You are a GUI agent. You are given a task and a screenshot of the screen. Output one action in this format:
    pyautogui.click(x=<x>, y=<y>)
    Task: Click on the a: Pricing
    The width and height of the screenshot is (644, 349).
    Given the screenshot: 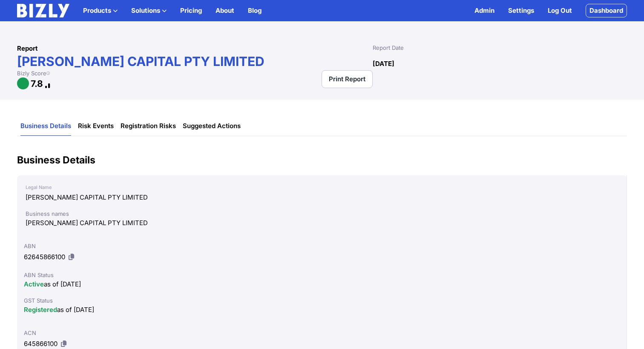 What is the action you would take?
    pyautogui.click(x=191, y=11)
    